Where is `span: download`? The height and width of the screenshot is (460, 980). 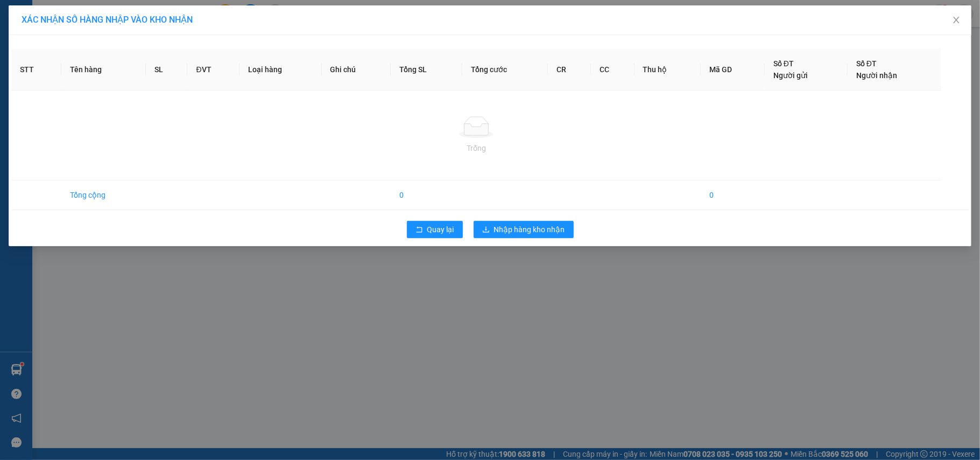 span: download is located at coordinates (486, 230).